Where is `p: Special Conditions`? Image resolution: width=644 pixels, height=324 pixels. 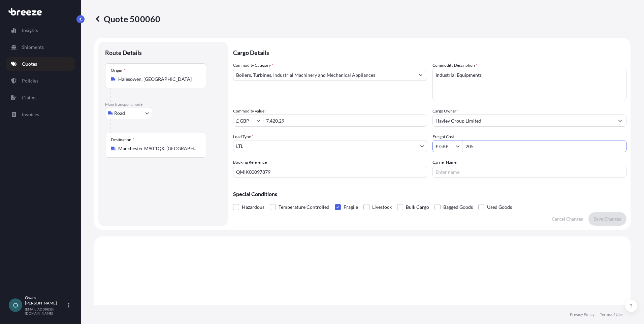 p: Special Conditions is located at coordinates (430, 194).